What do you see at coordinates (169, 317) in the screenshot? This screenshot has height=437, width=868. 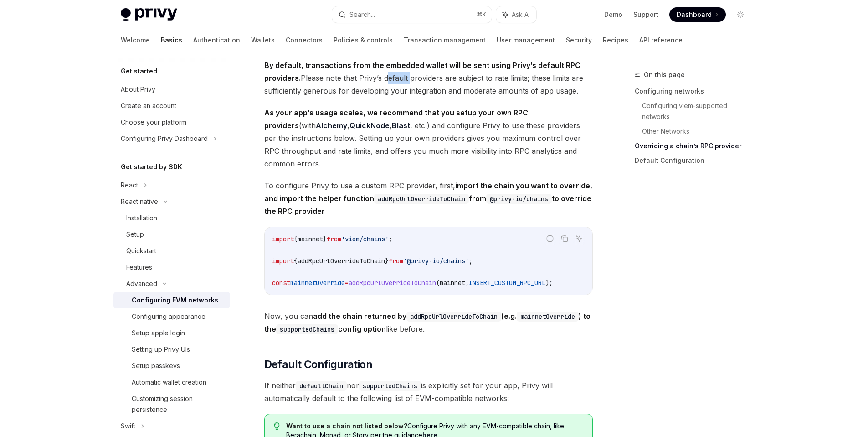 I see `div: Configuring appearance` at bounding box center [169, 317].